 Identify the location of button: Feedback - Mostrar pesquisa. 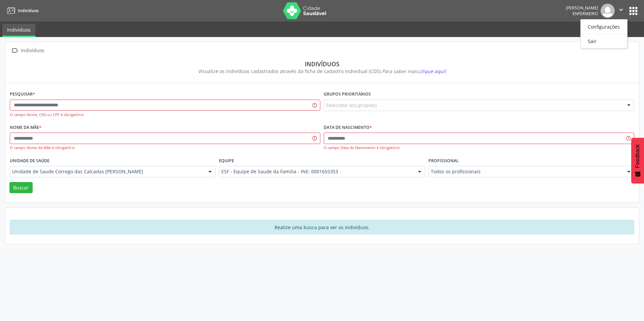
(637, 160).